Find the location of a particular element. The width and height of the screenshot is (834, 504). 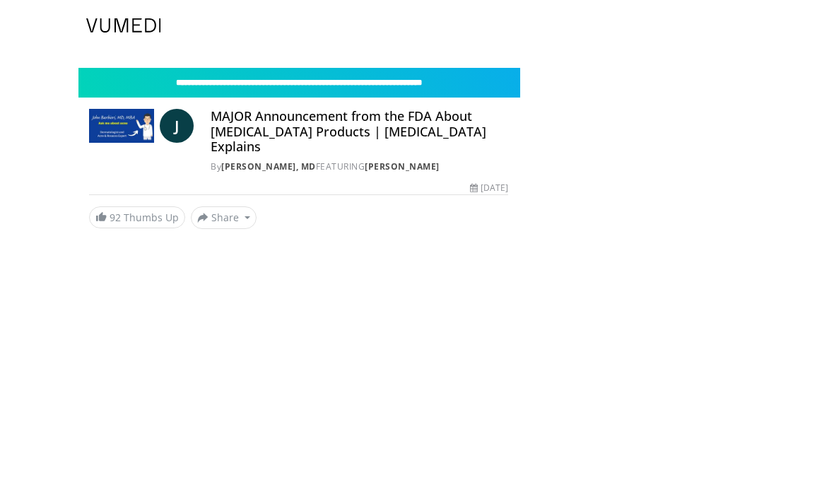

a: 92 Thumbs Up is located at coordinates (137, 217).